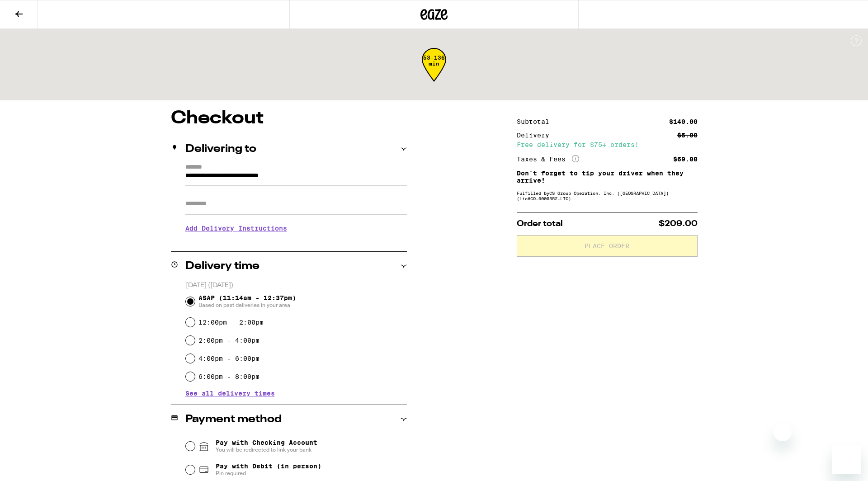  What do you see at coordinates (607, 246) in the screenshot?
I see `span: Place Order` at bounding box center [607, 246].